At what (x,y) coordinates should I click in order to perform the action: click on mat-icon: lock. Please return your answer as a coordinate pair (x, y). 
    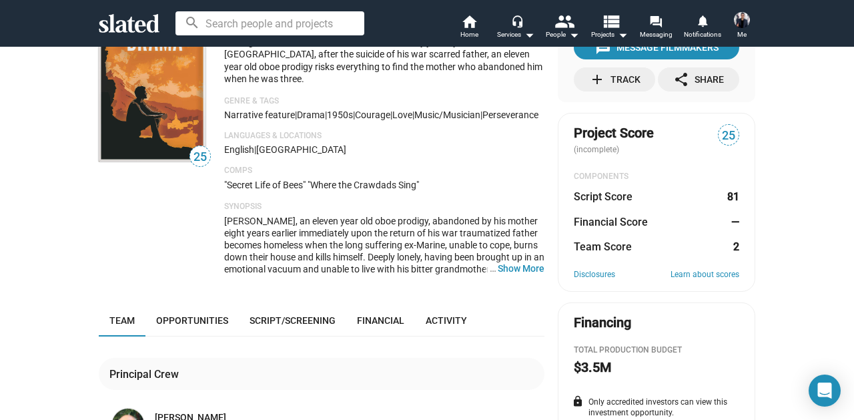
    Looking at the image, I should click on (578, 401).